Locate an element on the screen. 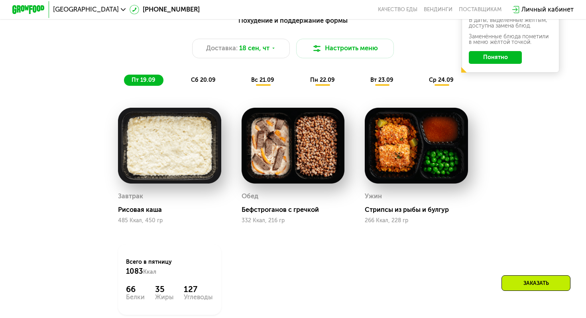  a: Вендинги is located at coordinates (438, 10).